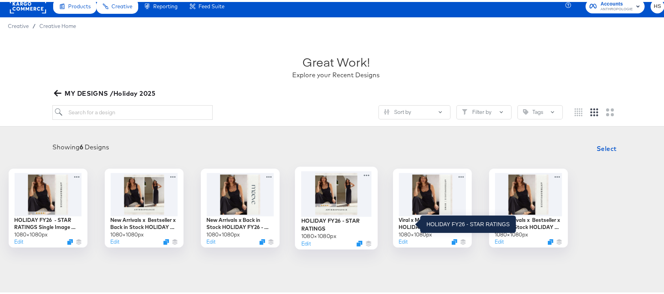 This screenshot has height=294, width=664. What do you see at coordinates (432, 206) in the screenshot?
I see `div: Viral x Make It Your Own - HOLIDAY FY26 - Single Image (META)1080×1080pxEditDuplicate` at bounding box center [432, 206].